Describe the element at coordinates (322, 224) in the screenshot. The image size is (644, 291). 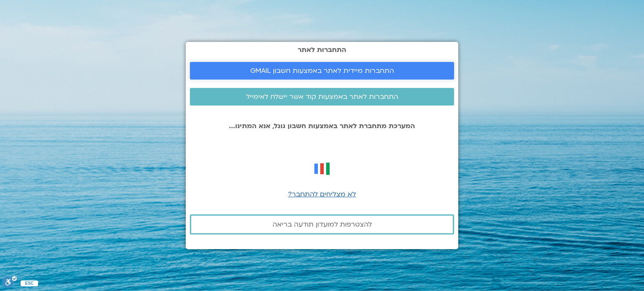
I see `a: להצטרפות למועדון תודעה בריאה` at that location.